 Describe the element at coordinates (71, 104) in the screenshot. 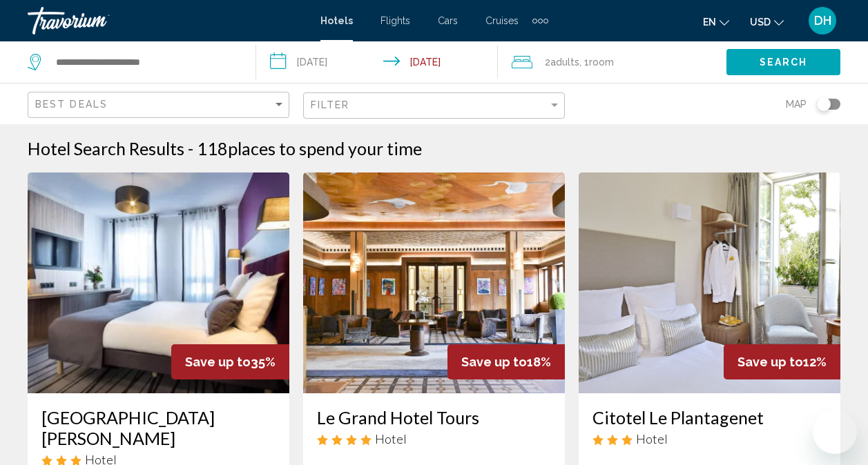

I see `span: Best Deals` at that location.